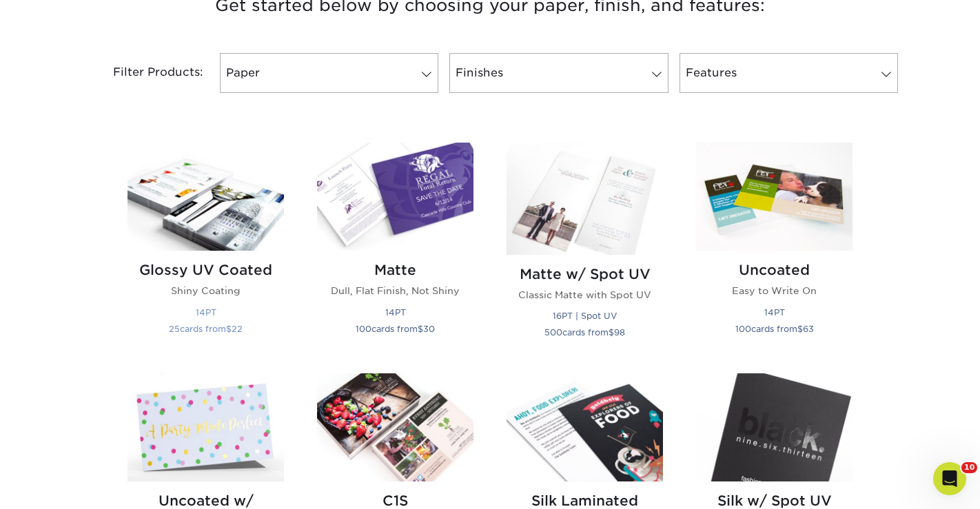 The image size is (980, 509). What do you see at coordinates (558, 73) in the screenshot?
I see `a: Finishes` at bounding box center [558, 73].